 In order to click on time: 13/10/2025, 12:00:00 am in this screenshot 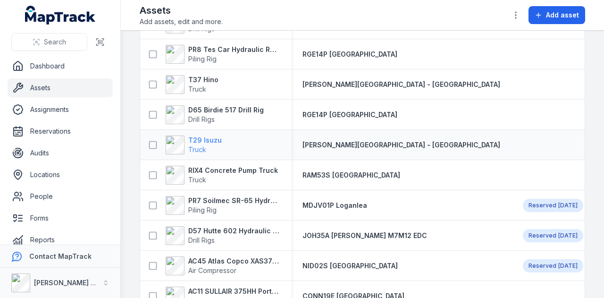, I will do `click(567, 235)`.